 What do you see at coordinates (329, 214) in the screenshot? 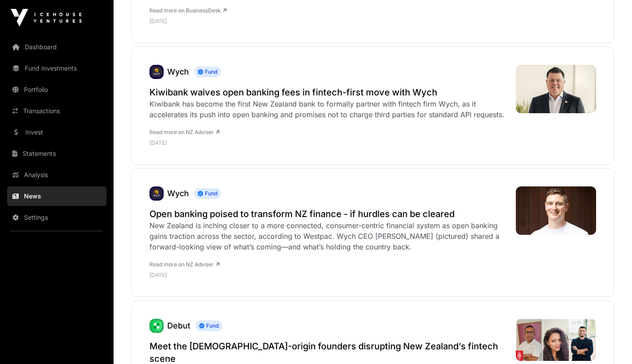
I see `h2: Open banking poised to transform NZ finance - if hurdles can be cleared` at bounding box center [329, 214].